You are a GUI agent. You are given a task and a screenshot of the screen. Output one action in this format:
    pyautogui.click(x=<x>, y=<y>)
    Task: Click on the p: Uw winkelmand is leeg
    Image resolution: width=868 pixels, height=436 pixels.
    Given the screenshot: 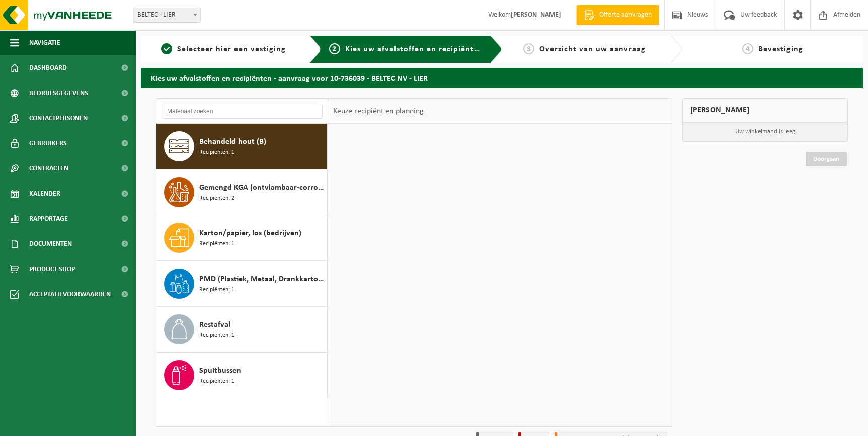 What is the action you would take?
    pyautogui.click(x=765, y=132)
    